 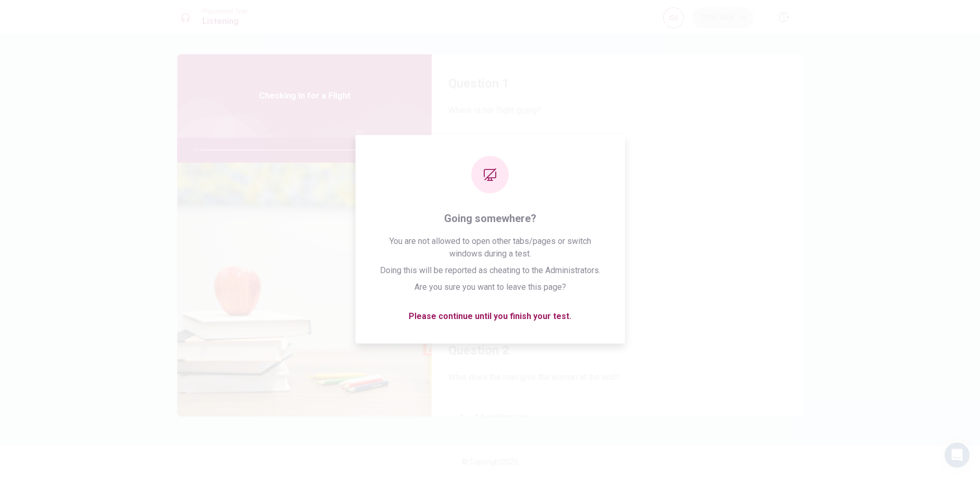 I want to click on img: Checking In for a Flight, so click(x=304, y=289).